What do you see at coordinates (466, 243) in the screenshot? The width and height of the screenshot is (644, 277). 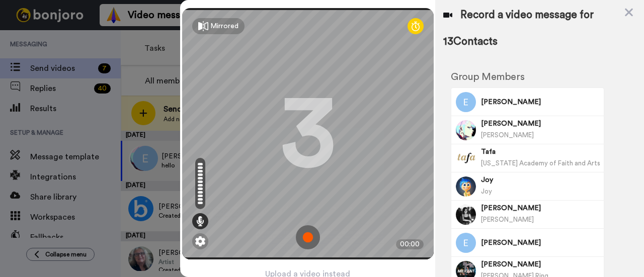 I see `img: Image of Peter` at bounding box center [466, 243].